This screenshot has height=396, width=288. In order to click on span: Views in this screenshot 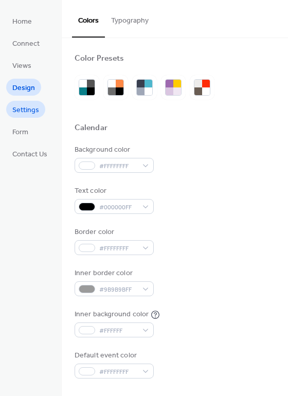, I will do `click(22, 66)`.